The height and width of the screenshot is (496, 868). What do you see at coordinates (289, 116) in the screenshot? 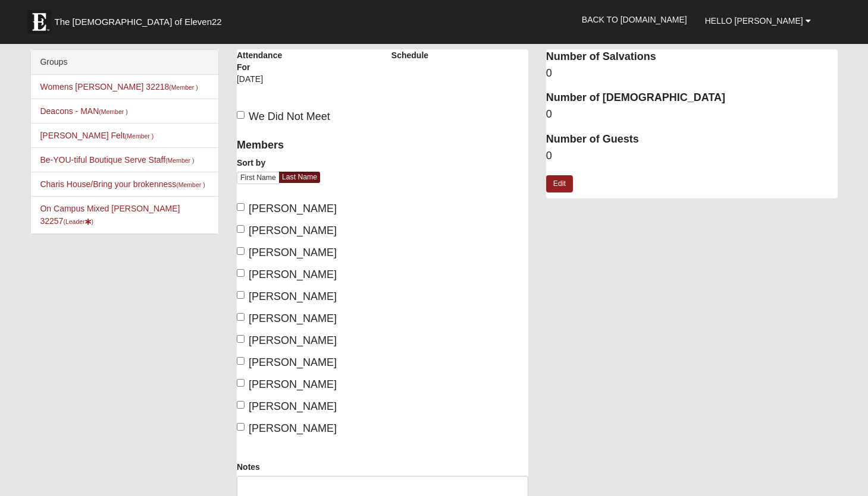
I see `span: We Did Not Meet` at bounding box center [289, 116].